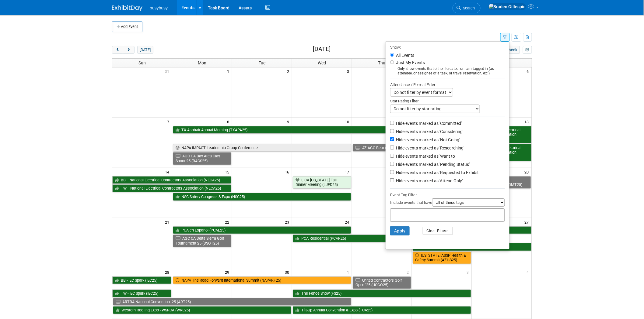 This screenshot has height=319, width=644. What do you see at coordinates (410, 63) in the screenshot?
I see `label: Just My Events` at bounding box center [410, 63].